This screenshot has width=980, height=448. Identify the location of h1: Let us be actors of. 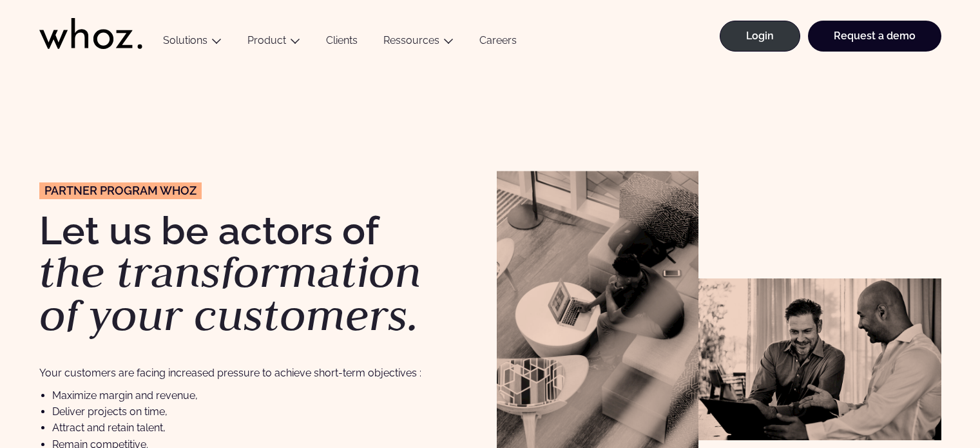
(262, 274).